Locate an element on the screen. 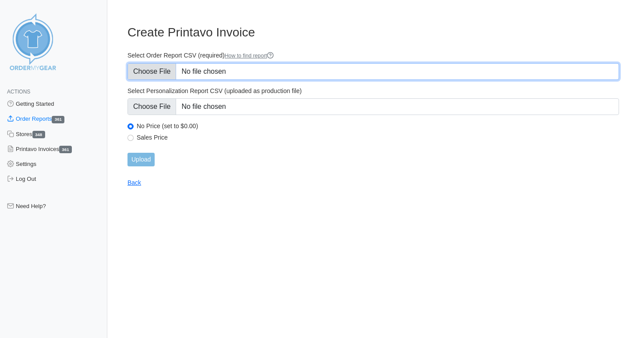 This screenshot has width=644, height=338. span: Actions is located at coordinates (18, 92).